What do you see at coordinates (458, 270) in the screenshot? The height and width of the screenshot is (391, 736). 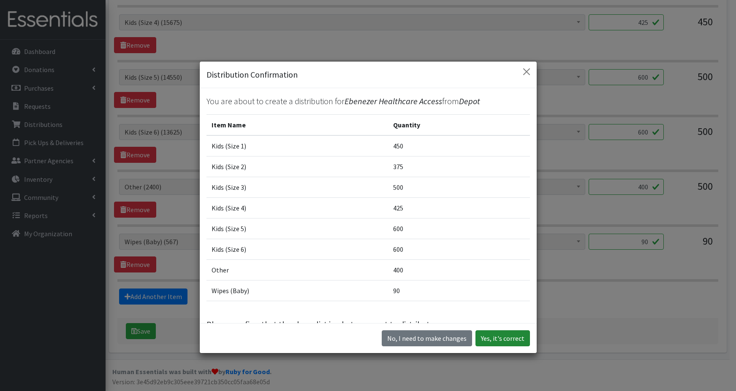 I see `td: 400` at bounding box center [458, 270].